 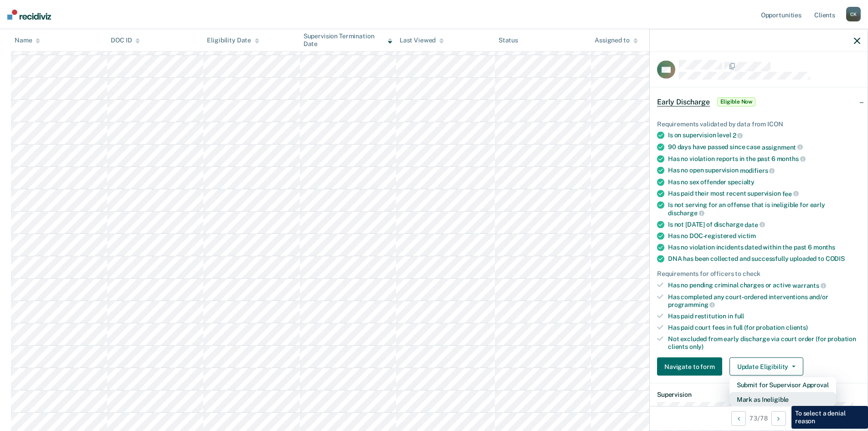 What do you see at coordinates (508, 40) in the screenshot?
I see `div: Status` at bounding box center [508, 40].